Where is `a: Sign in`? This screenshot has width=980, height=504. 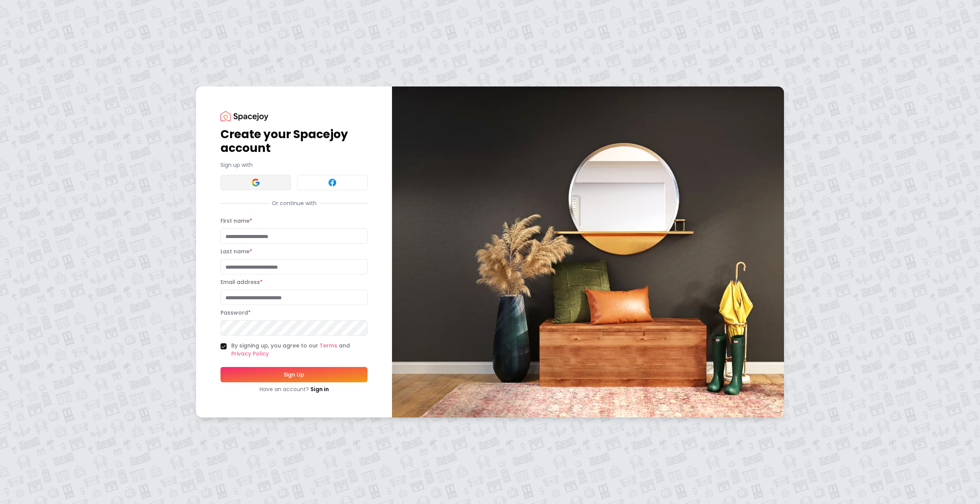 a: Sign in is located at coordinates (320, 389).